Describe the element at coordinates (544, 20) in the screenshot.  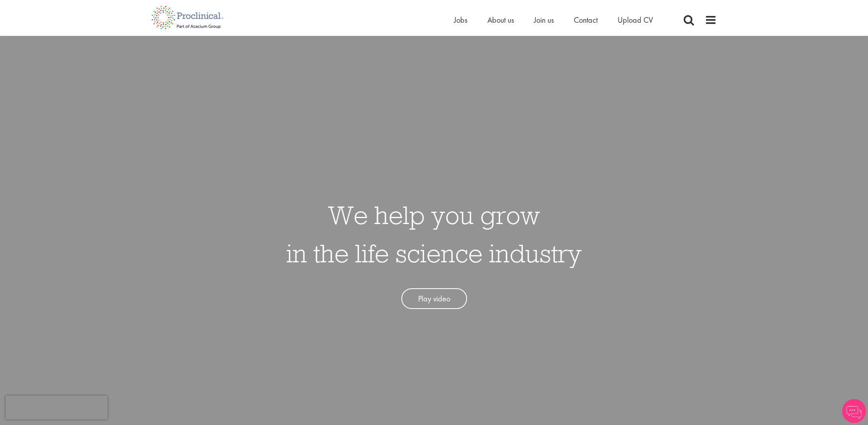
I see `span: Join us` at that location.